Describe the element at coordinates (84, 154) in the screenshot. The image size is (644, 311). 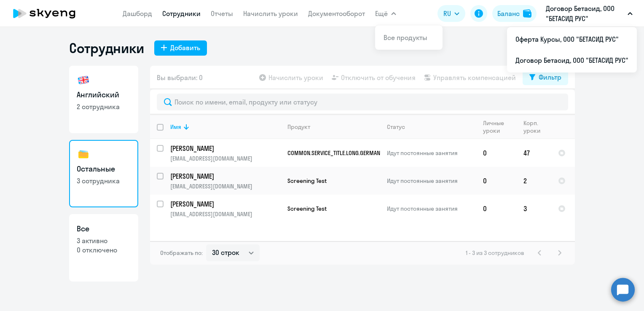
I see `img: others` at that location.